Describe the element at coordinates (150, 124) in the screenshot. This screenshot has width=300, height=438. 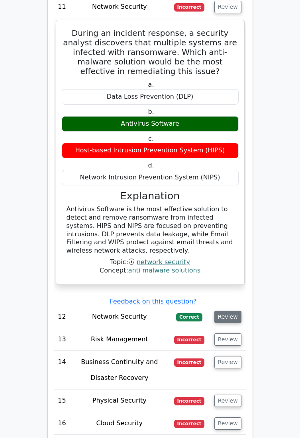
I see `div: Antivirus Software` at that location.